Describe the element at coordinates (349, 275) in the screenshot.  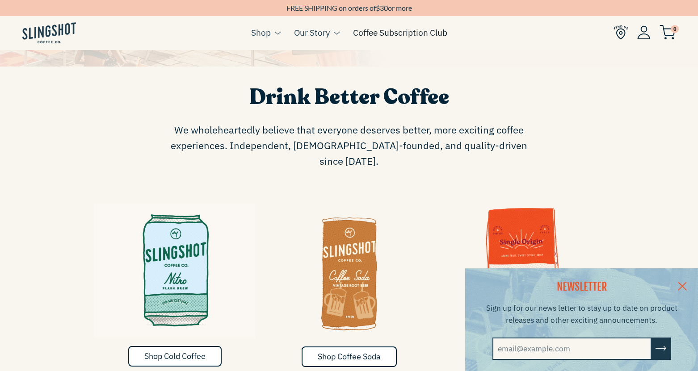
I see `a: Coffee Soda` at that location.